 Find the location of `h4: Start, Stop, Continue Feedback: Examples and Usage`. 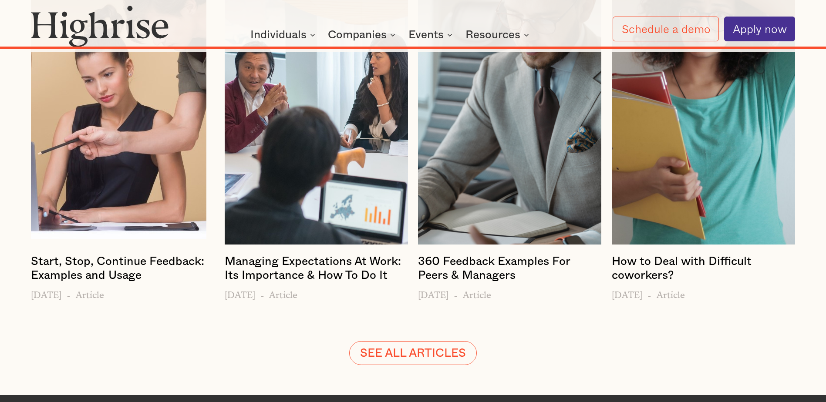

h4: Start, Stop, Continue Feedback: Examples and Usage is located at coordinates (122, 269).